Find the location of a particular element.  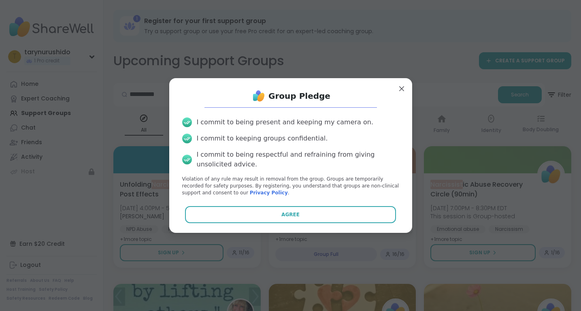

h1: Group Pledge is located at coordinates (299, 96).